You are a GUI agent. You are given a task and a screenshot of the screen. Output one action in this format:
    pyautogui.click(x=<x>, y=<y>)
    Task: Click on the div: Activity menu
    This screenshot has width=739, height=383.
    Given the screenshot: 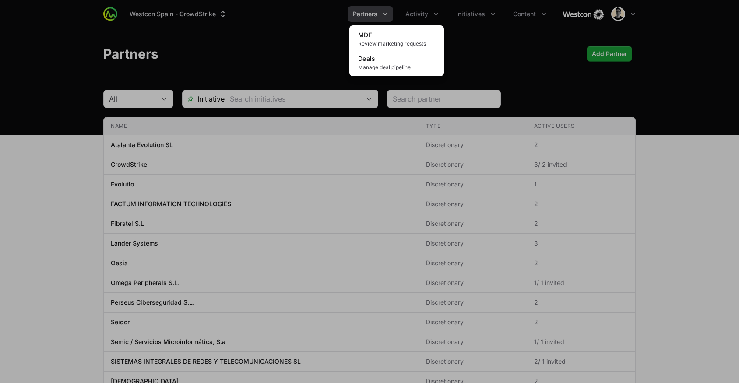 What is the action you would take?
    pyautogui.click(x=422, y=14)
    